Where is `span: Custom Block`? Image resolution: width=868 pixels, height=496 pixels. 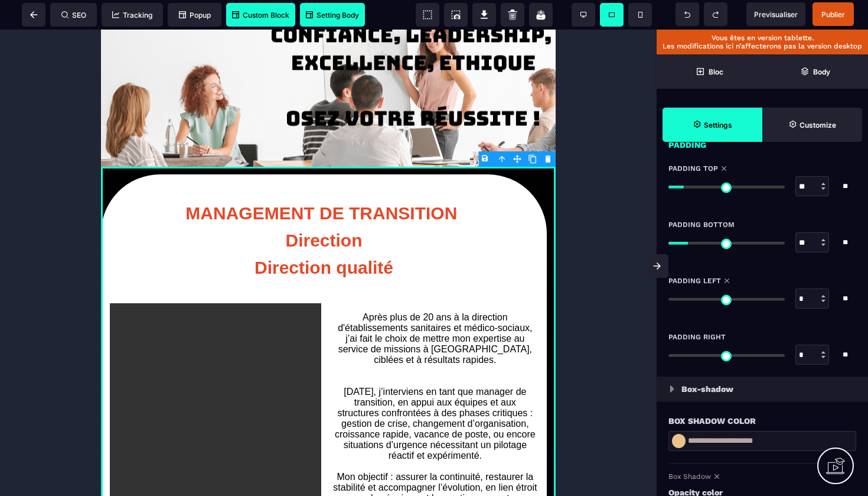
span: Custom Block is located at coordinates (260, 15).